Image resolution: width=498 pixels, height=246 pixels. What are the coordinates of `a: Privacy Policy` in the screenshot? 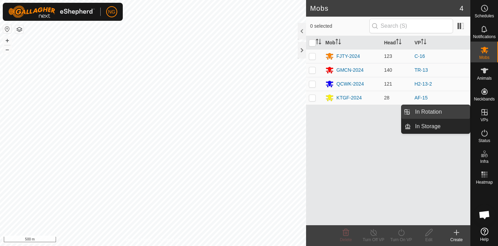 It's located at (138, 240).